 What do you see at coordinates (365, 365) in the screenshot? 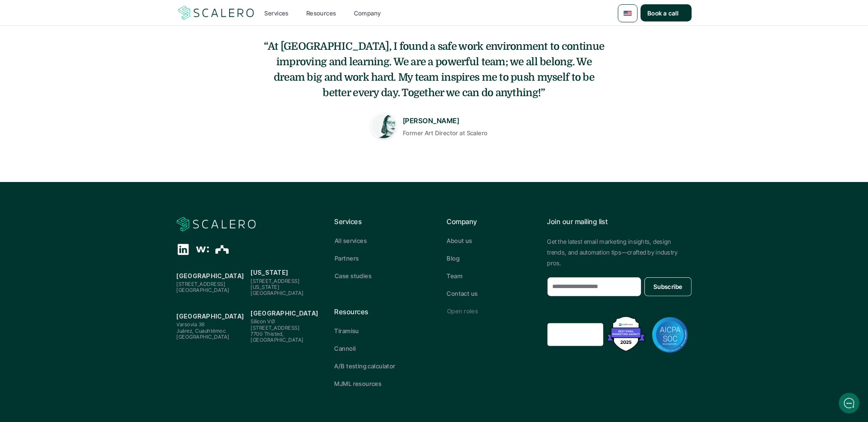
I see `p: A/B testing calculator` at bounding box center [365, 365].